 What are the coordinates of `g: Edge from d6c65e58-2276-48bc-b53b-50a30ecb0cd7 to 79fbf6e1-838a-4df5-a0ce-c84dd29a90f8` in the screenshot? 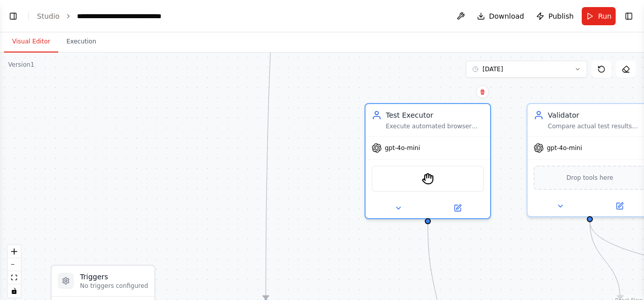 It's located at (605, 261).